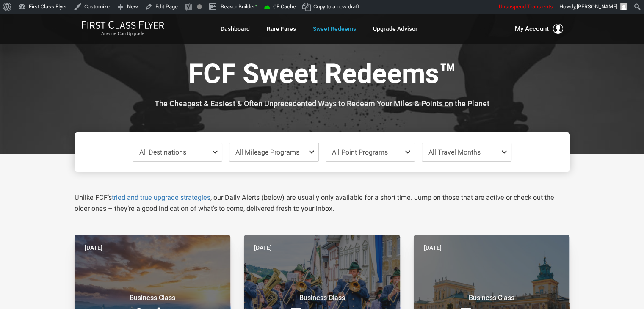 The width and height of the screenshot is (644, 309). I want to click on span: Unsuspend Transients, so click(526, 6).